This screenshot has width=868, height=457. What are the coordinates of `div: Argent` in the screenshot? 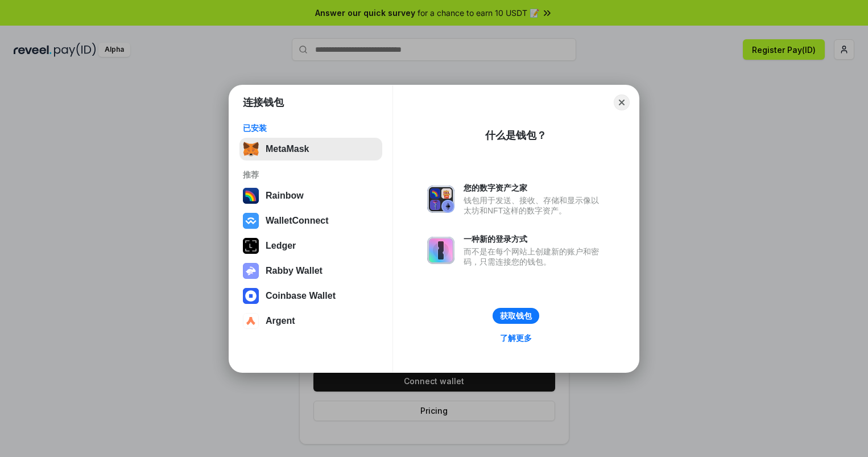 It's located at (281, 321).